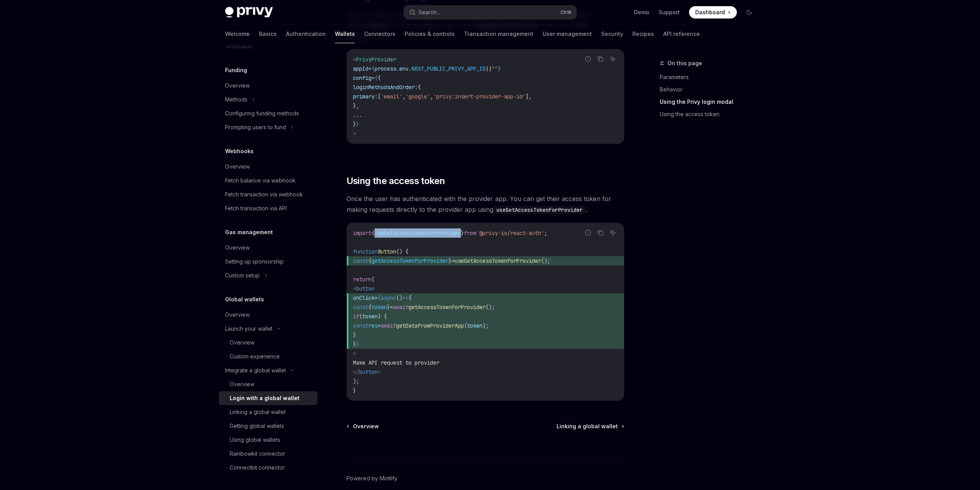 The height and width of the screenshot is (490, 980). Describe the element at coordinates (361, 68) in the screenshot. I see `span: appId` at that location.